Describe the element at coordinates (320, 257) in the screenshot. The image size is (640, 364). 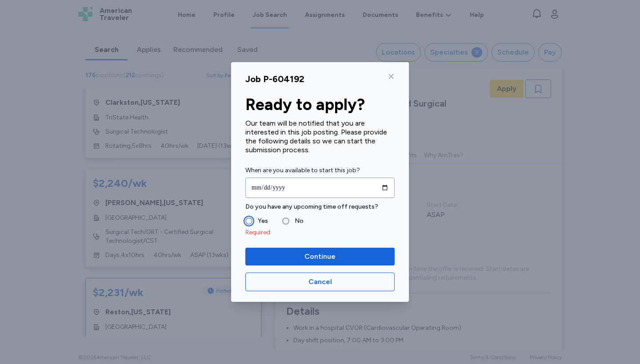
I see `span: Continue` at that location.